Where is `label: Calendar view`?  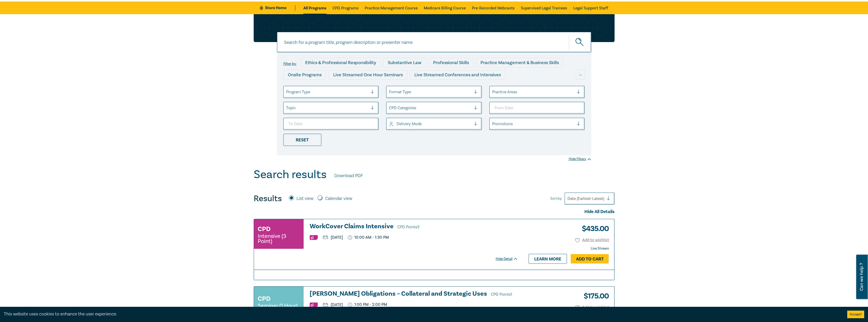
label: Calendar view is located at coordinates (339, 199).